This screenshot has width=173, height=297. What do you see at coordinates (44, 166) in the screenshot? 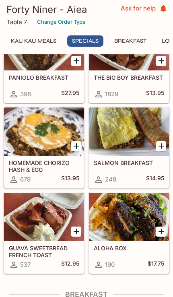
I see `h5: HOMEMADE CHORIZO HASH & EGG` at bounding box center [44, 166].